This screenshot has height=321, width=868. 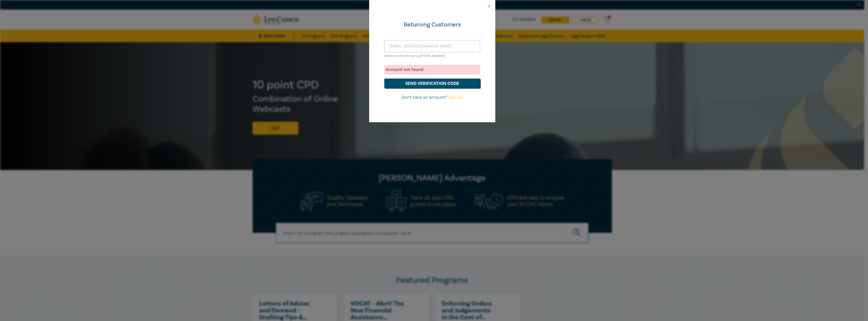 What do you see at coordinates (489, 6) in the screenshot?
I see `button: Close` at bounding box center [489, 6].